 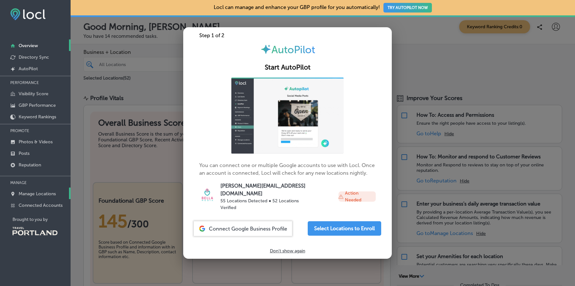 What do you see at coordinates (37, 194) in the screenshot?
I see `p: Manage Locations` at bounding box center [37, 194].